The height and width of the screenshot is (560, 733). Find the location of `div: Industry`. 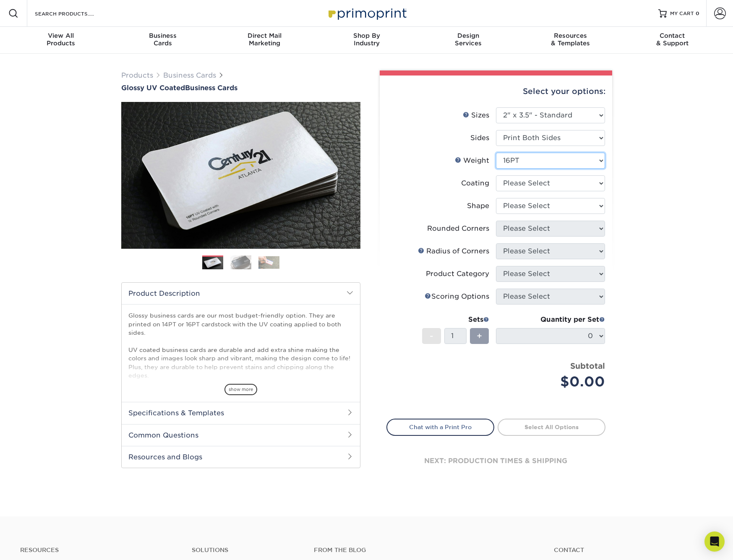

div: Industry is located at coordinates (366, 39).